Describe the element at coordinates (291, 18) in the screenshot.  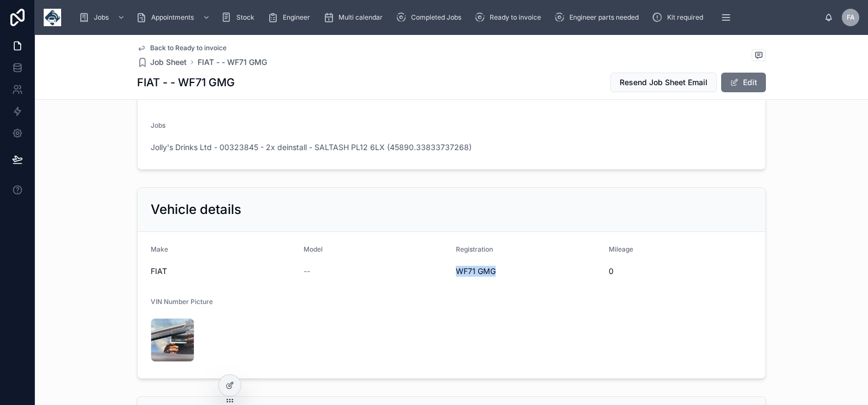
I see `a: Engineer` at that location.